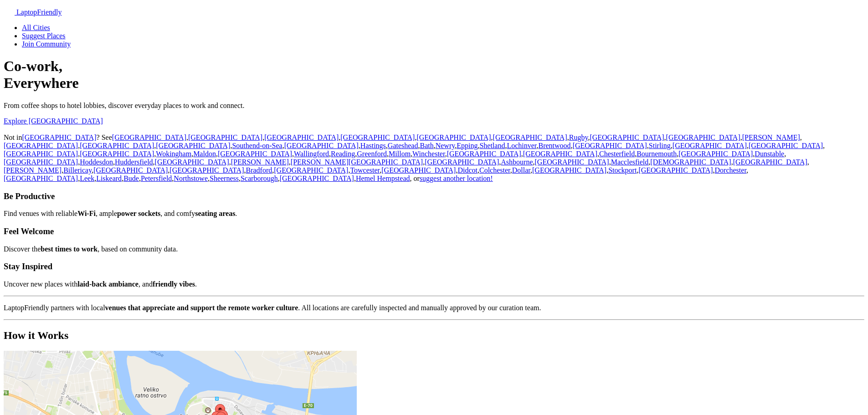 Image resolution: width=868 pixels, height=415 pixels. What do you see at coordinates (769, 154) in the screenshot?
I see `a: Dunstable` at bounding box center [769, 154].